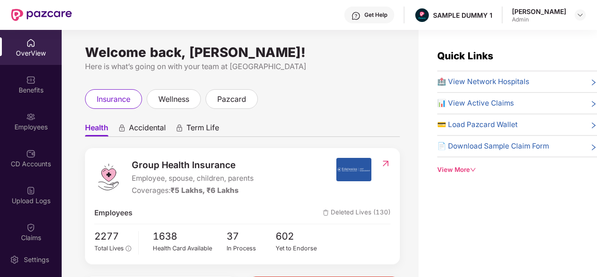 The width and height of the screenshot is (597, 277). Describe the element at coordinates (108, 177) in the screenshot. I see `img: logo` at that location.